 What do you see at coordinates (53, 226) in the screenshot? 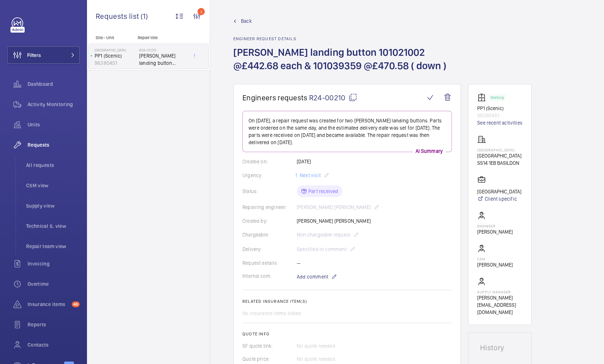
I see `span: Technical S. view` at bounding box center [53, 226].